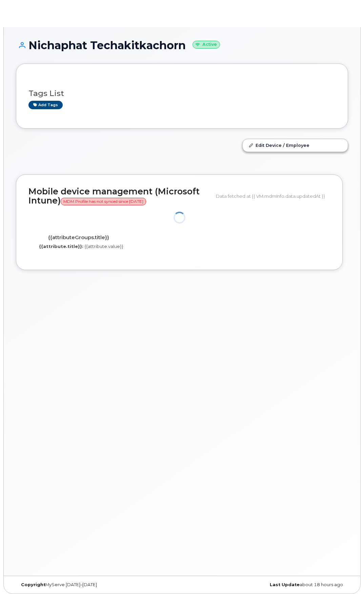  I want to click on h2: Mobile device management (Microsoft Intune), so click(120, 196).